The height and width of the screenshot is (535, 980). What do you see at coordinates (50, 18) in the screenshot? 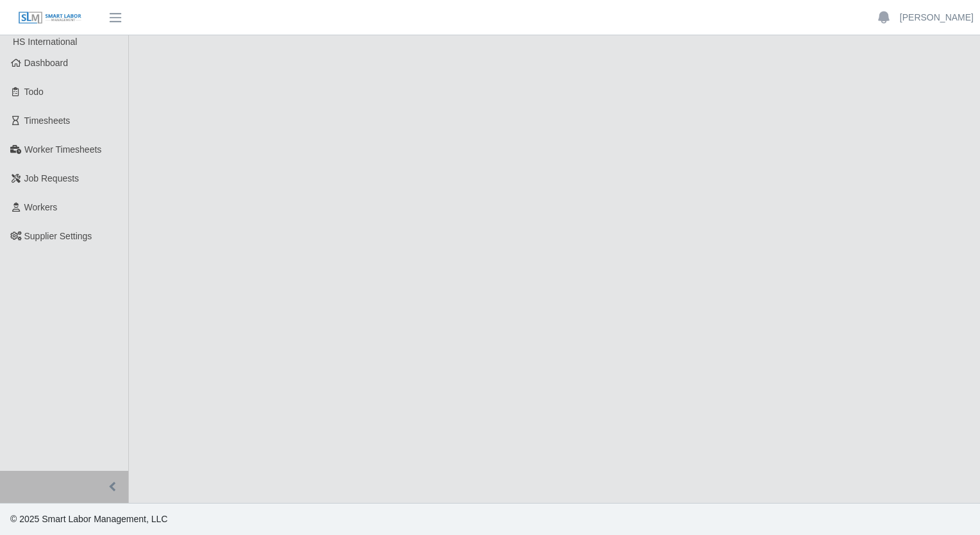
I see `img: SLM Logo` at bounding box center [50, 18].